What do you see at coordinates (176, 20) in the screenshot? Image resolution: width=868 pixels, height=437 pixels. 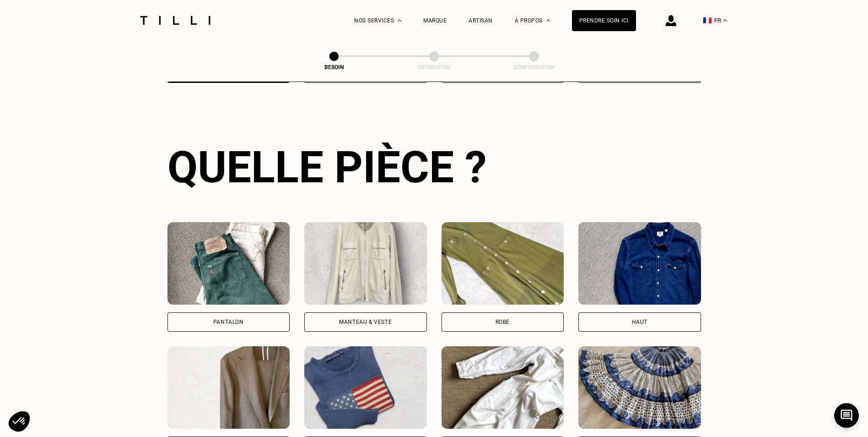 I see `a: Logo du service de couturière Tilli` at bounding box center [176, 20].